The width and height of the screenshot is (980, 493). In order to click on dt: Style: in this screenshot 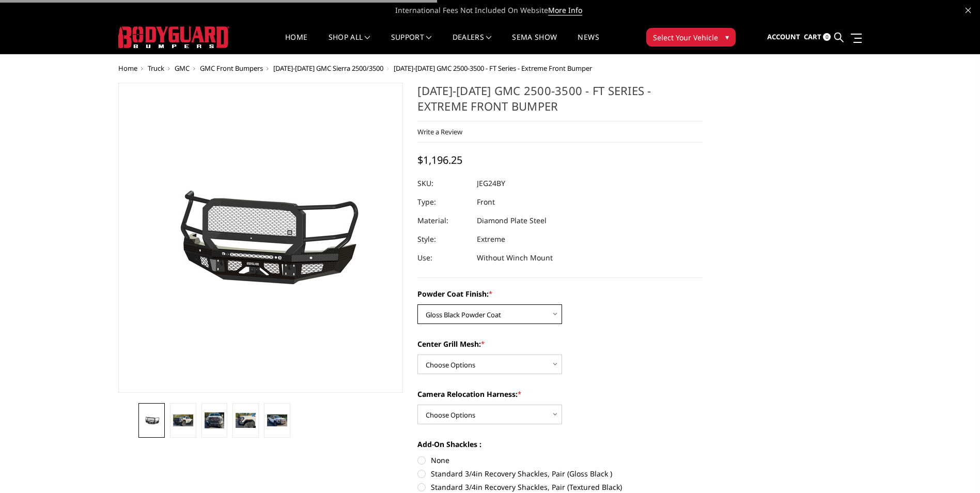, I will do `click(443, 239)`.